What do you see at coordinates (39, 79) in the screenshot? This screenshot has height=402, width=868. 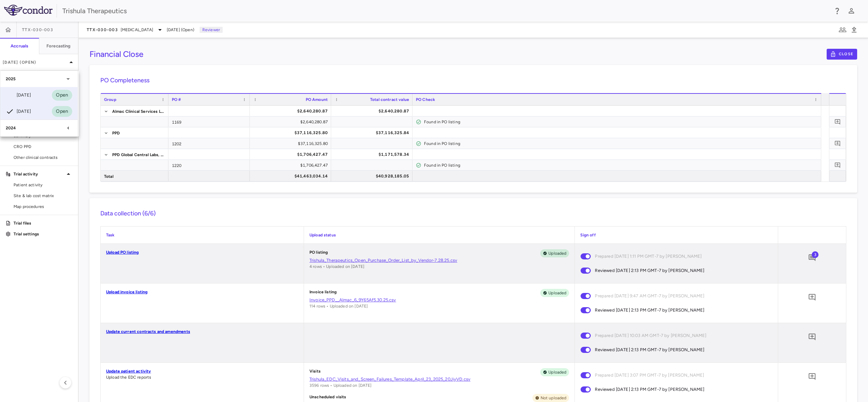 I see `div: 2025` at bounding box center [39, 79].